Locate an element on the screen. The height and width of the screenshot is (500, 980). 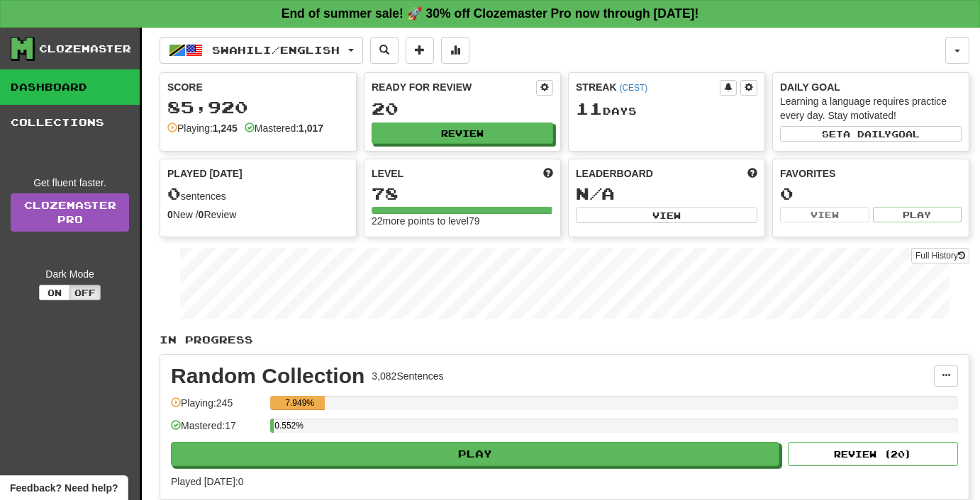
div: 85,920 is located at coordinates (258, 107).